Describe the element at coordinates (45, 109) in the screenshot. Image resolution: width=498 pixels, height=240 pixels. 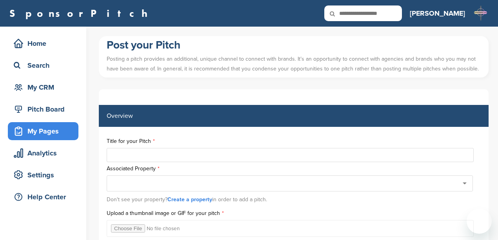
I see `div: Pitch Board` at that location.